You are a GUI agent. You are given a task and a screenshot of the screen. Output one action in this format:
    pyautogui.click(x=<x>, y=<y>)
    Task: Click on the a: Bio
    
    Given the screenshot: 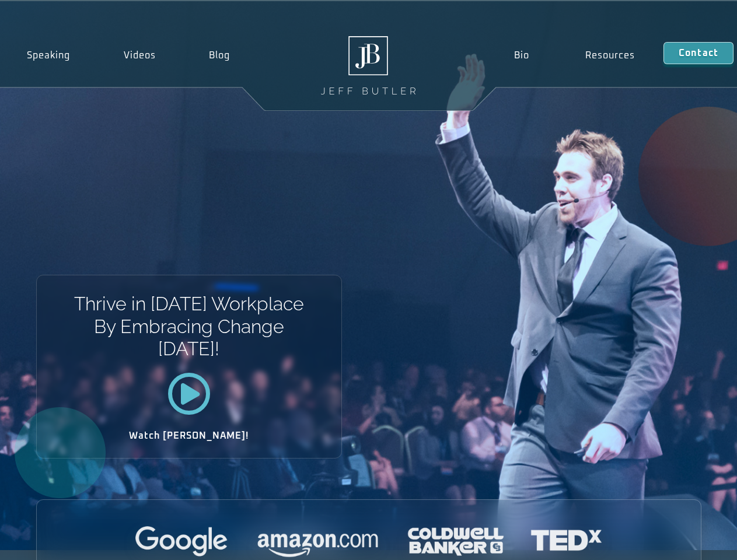 What is the action you would take?
    pyautogui.click(x=521, y=55)
    